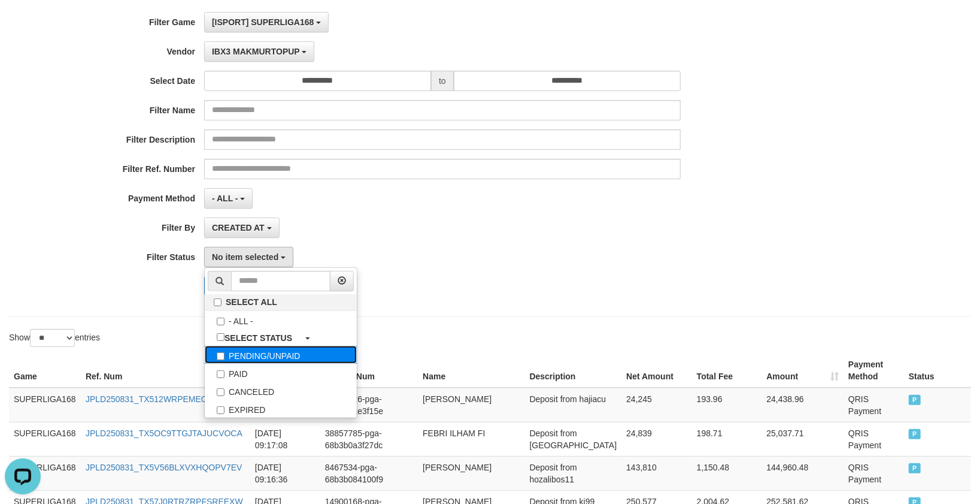  I want to click on a: JPLD250831_TX5OC9TTGJTAJUCVOCA, so click(164, 433).